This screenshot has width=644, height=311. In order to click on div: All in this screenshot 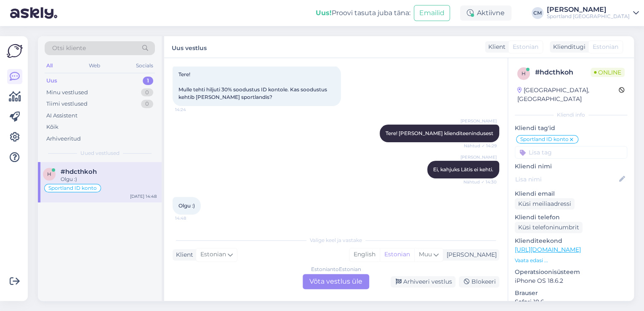, I will do `click(49, 65)`.